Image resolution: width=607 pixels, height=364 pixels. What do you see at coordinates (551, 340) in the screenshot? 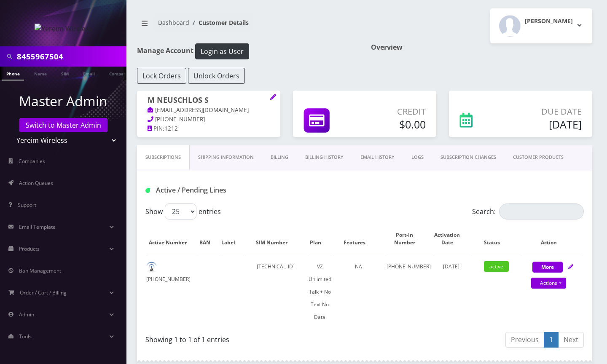
I see `a: 1` at bounding box center [551, 340].